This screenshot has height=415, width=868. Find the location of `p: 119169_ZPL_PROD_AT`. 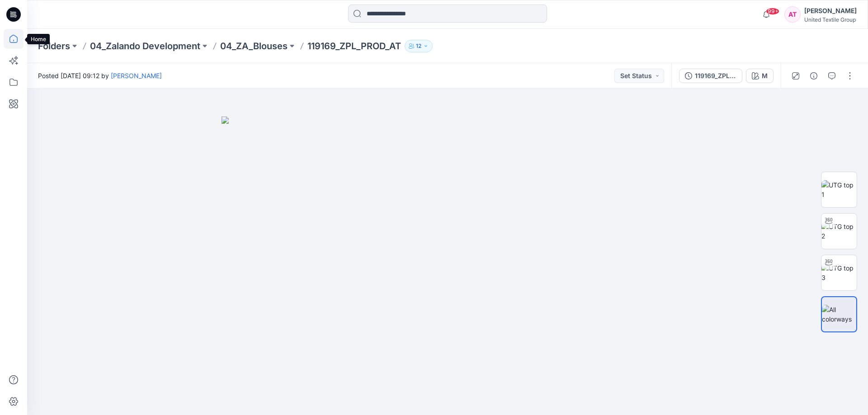

p: 119169_ZPL_PROD_AT is located at coordinates (354, 46).